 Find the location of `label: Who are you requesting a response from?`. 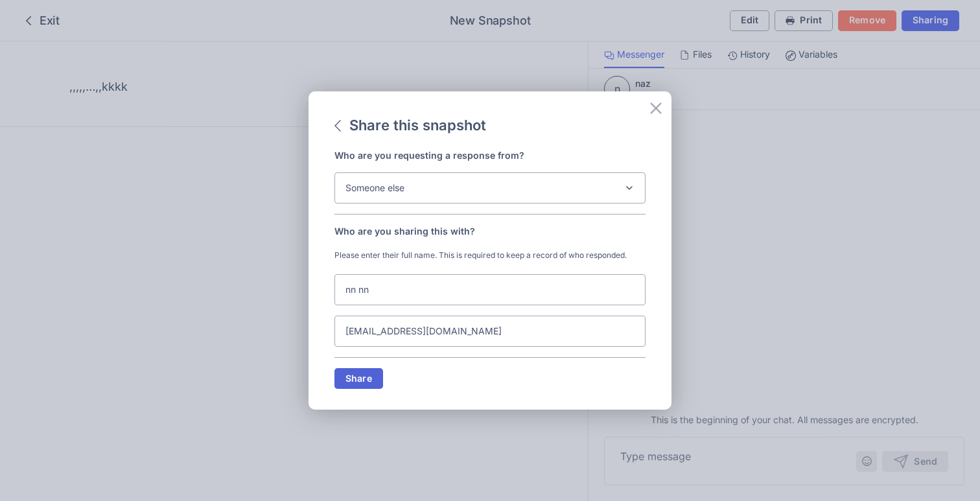

label: Who are you requesting a response from? is located at coordinates (490, 155).